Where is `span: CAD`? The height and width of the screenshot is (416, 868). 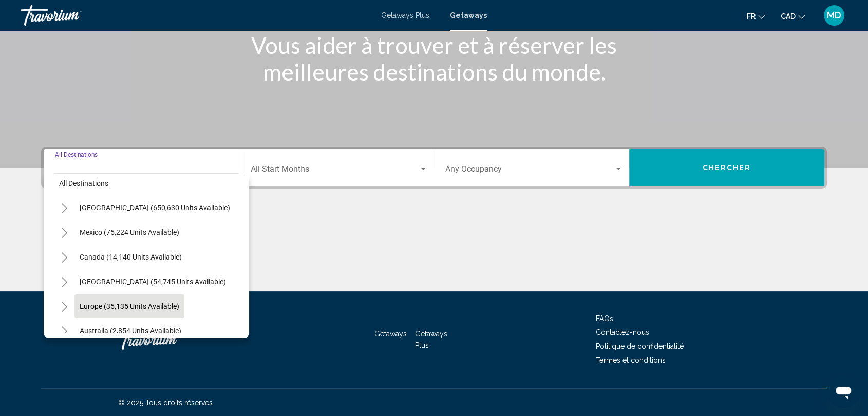
span: CAD is located at coordinates (788, 16).